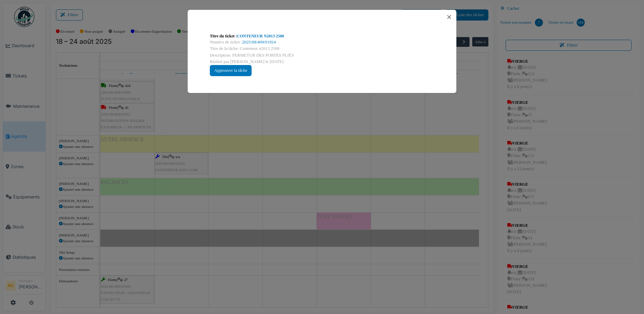  I want to click on a: 2025/08/409/01924, so click(259, 42).